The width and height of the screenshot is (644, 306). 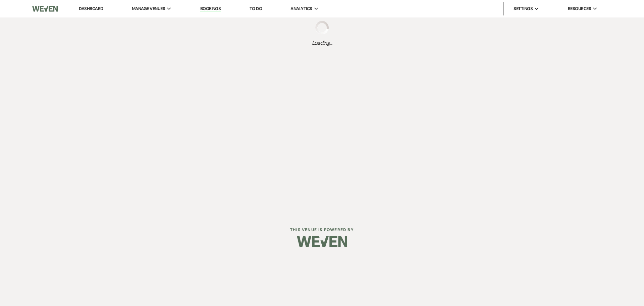 I want to click on span: Loading..., so click(x=322, y=43).